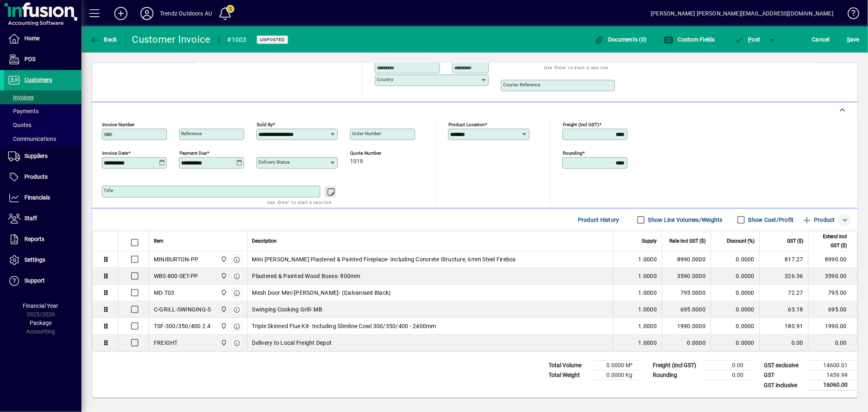  Describe the element at coordinates (43, 156) in the screenshot. I see `a: Suppliers` at that location.